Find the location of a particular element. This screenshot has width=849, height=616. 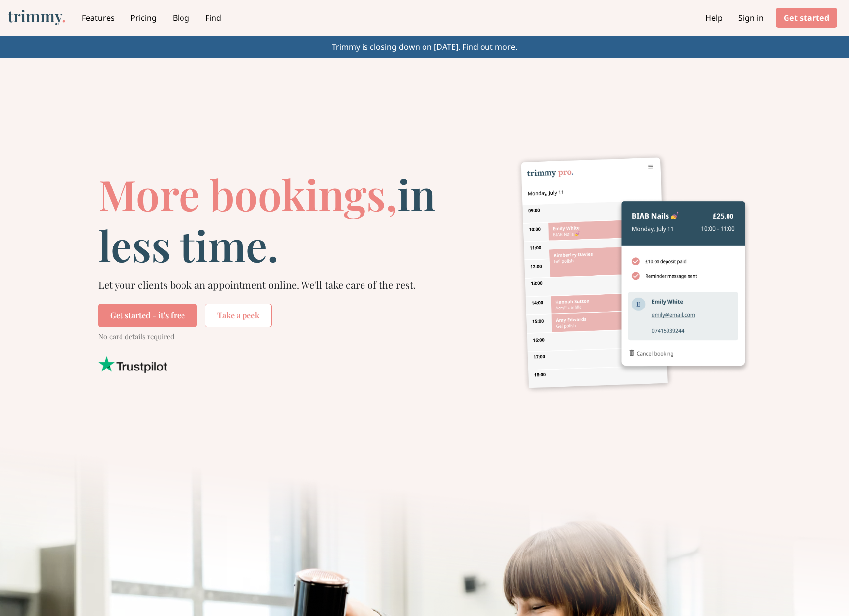

span: No card details required is located at coordinates (295, 337).